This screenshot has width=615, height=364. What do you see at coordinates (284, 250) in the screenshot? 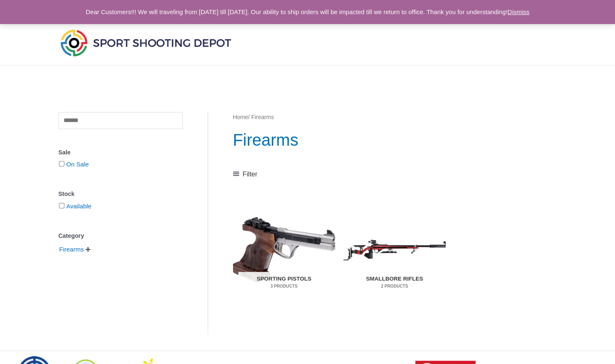
I see `img: Sporting Pistols` at bounding box center [284, 250].